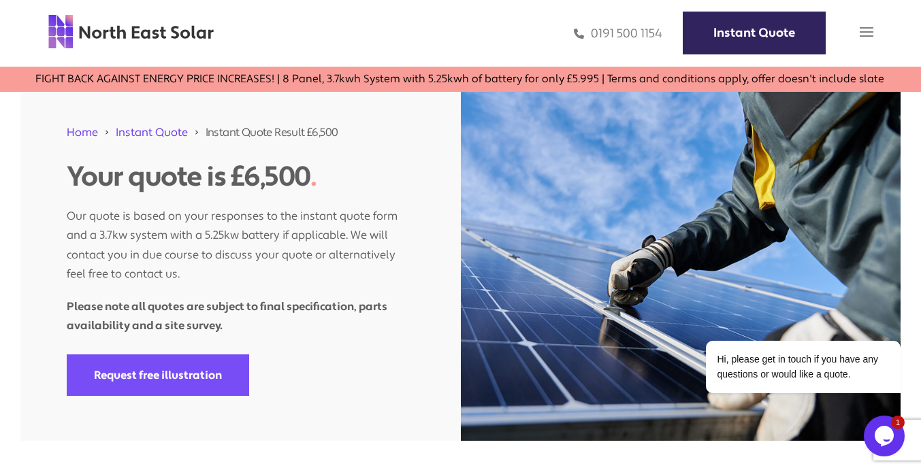  What do you see at coordinates (579, 33) in the screenshot?
I see `img: phone icon` at bounding box center [579, 33].